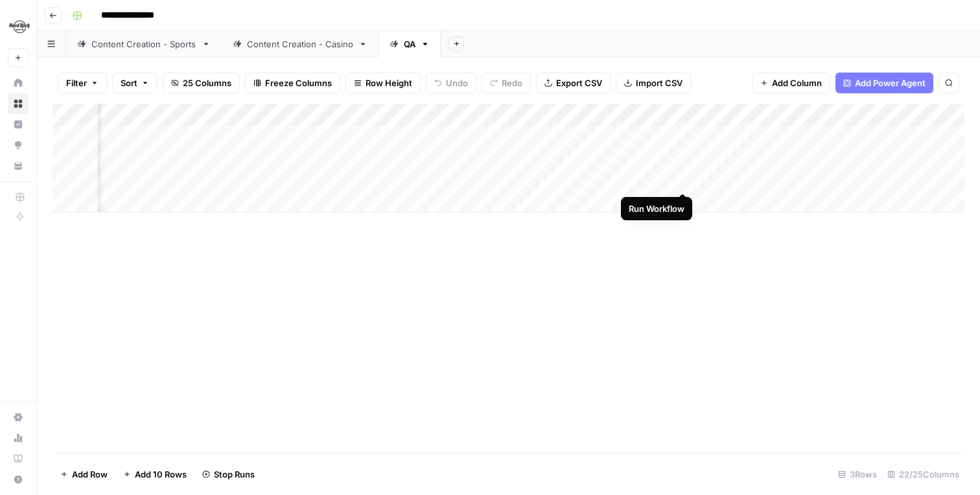  What do you see at coordinates (89, 474) in the screenshot?
I see `span: Add Row` at bounding box center [89, 474].